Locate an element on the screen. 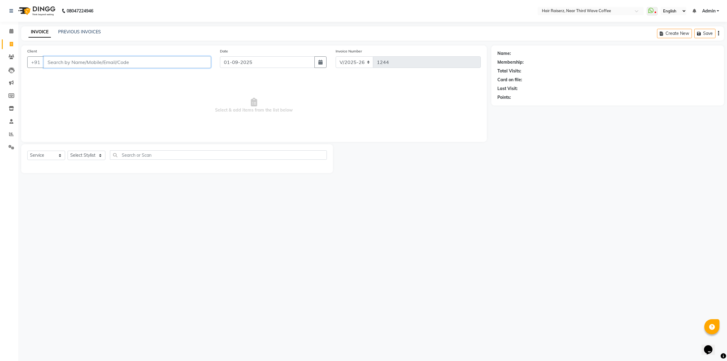  a: INVOICE is located at coordinates (40, 32).